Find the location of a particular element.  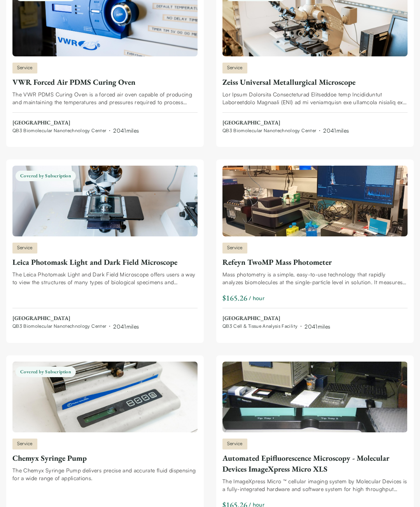

div: The Leica Photomask Light and Dark Field Microscope offers users a way to view the structures of ... is located at coordinates (105, 278).